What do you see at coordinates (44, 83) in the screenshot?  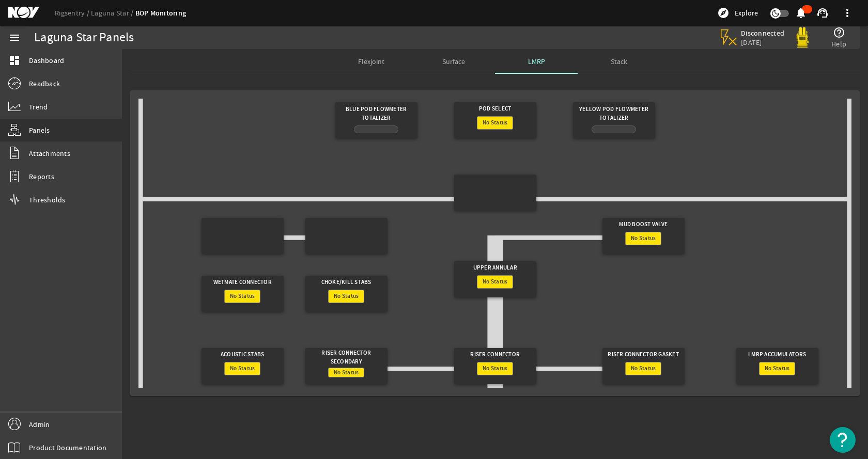 I see `span: Readback` at bounding box center [44, 83].